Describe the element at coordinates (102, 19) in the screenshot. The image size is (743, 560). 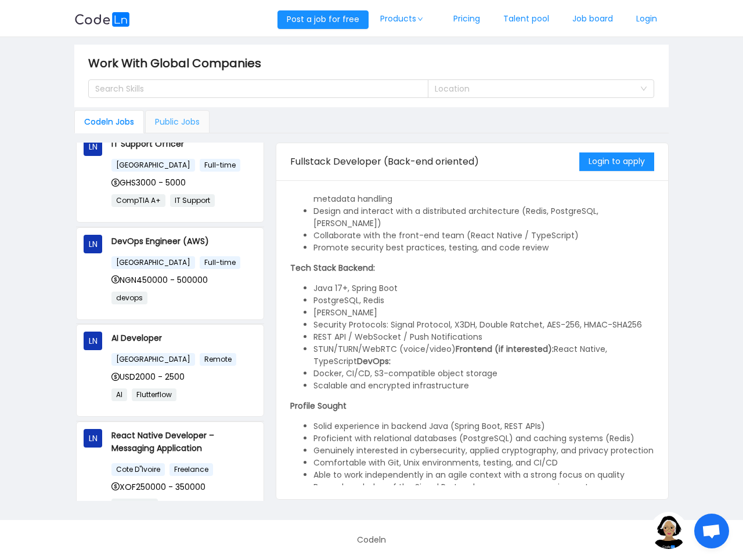
I see `img: logobg.f302741d.svg` at that location.